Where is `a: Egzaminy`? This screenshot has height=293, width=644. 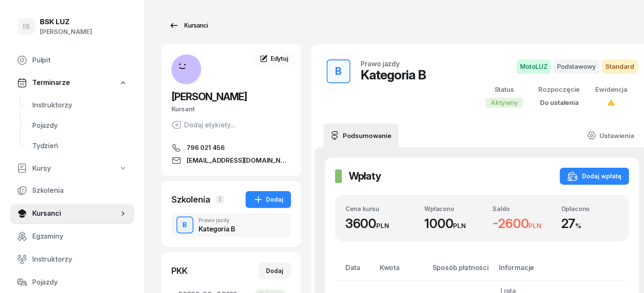 a: Egzaminy is located at coordinates (72, 237).